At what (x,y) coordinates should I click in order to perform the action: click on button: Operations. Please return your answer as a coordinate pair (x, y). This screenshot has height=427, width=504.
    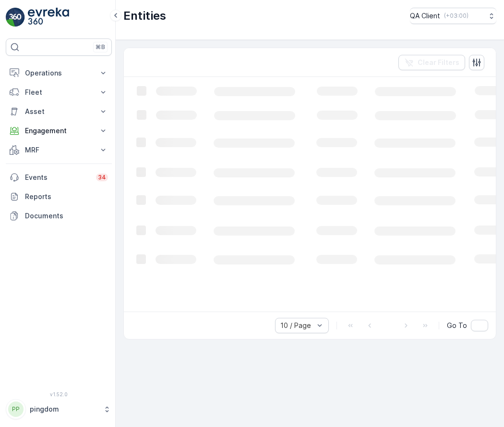
    Looking at the image, I should click on (59, 73).